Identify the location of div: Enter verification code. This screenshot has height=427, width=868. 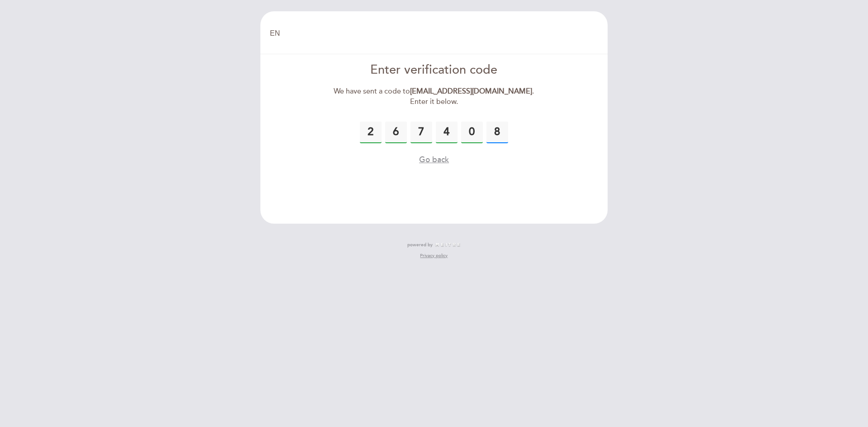
(434, 71).